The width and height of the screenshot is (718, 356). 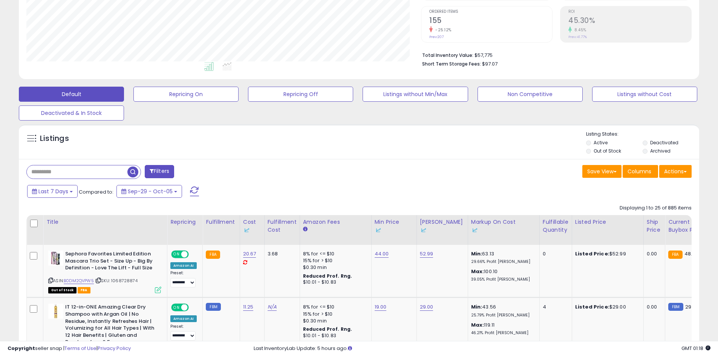 What do you see at coordinates (281, 254) in the screenshot?
I see `div: 3.68` at bounding box center [281, 254].